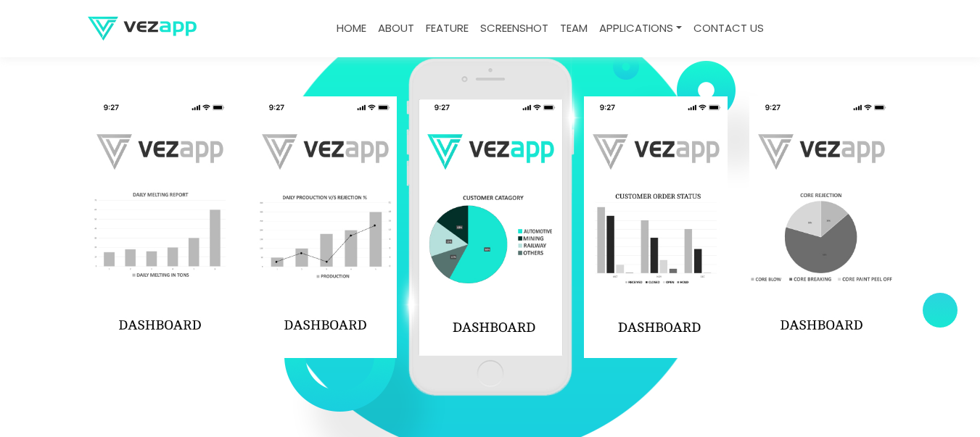 The height and width of the screenshot is (437, 980). What do you see at coordinates (641, 28) in the screenshot?
I see `a: Applications` at bounding box center [641, 28].